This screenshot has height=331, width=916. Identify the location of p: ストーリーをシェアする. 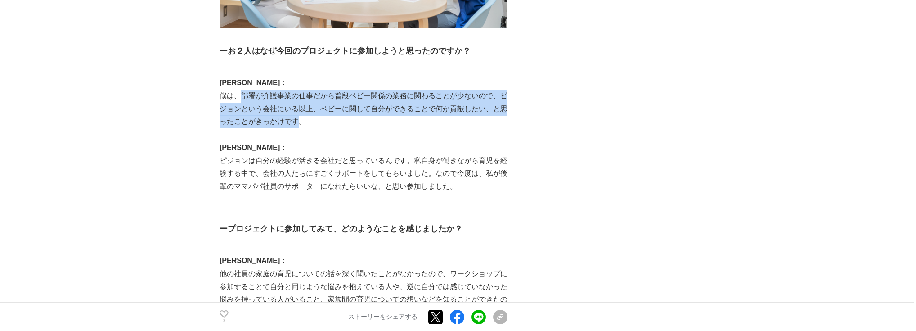
(383, 317).